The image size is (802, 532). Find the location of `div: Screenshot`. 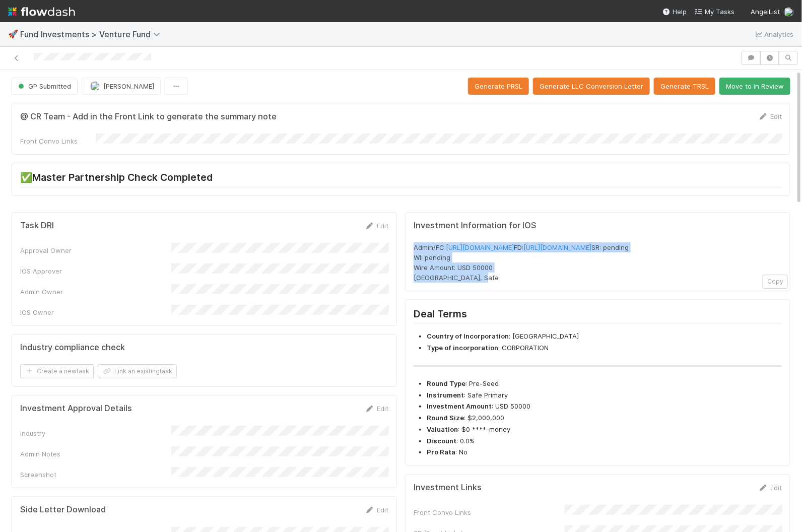

div: Screenshot is located at coordinates (96, 474).